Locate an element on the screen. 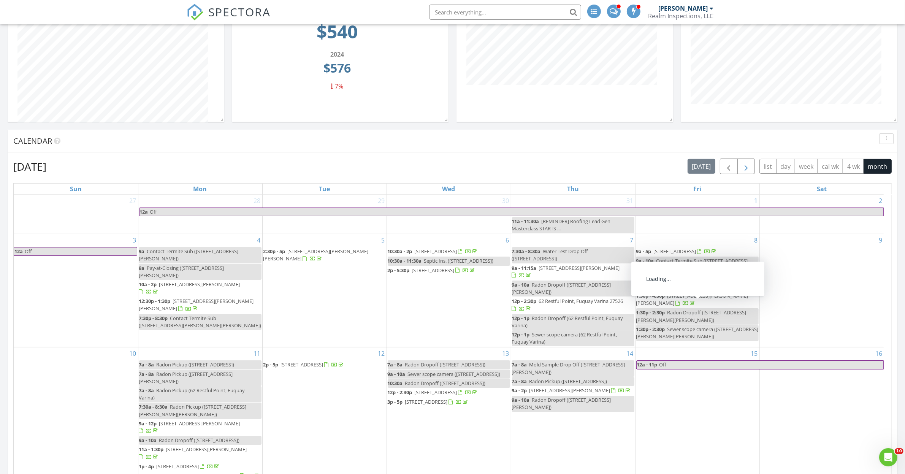  td: Go to August 4, 2025 is located at coordinates (200, 291).